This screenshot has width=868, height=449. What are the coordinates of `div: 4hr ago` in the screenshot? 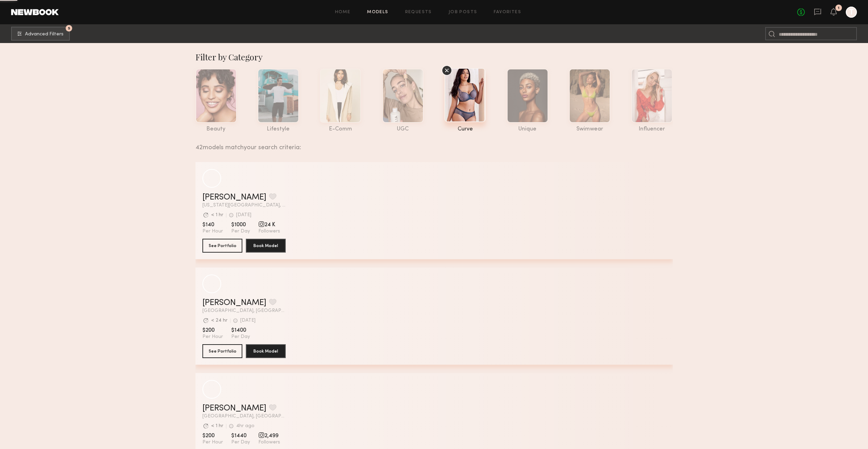 It's located at (245, 426).